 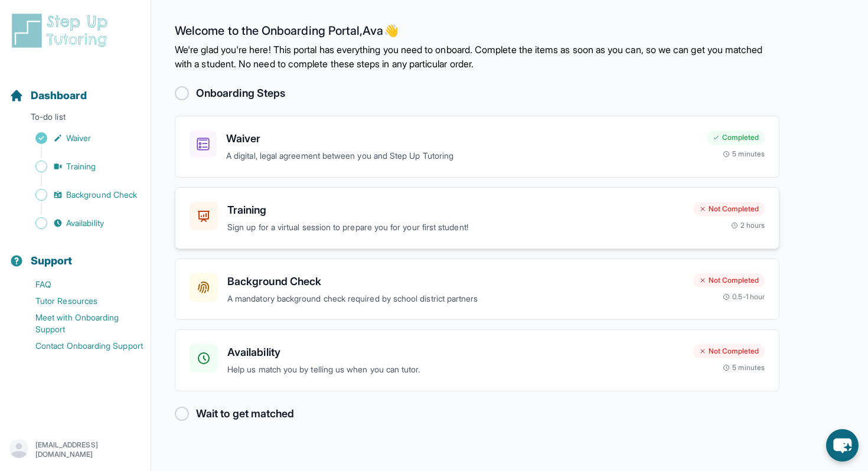 I want to click on a: Tutor Resources, so click(x=79, y=301).